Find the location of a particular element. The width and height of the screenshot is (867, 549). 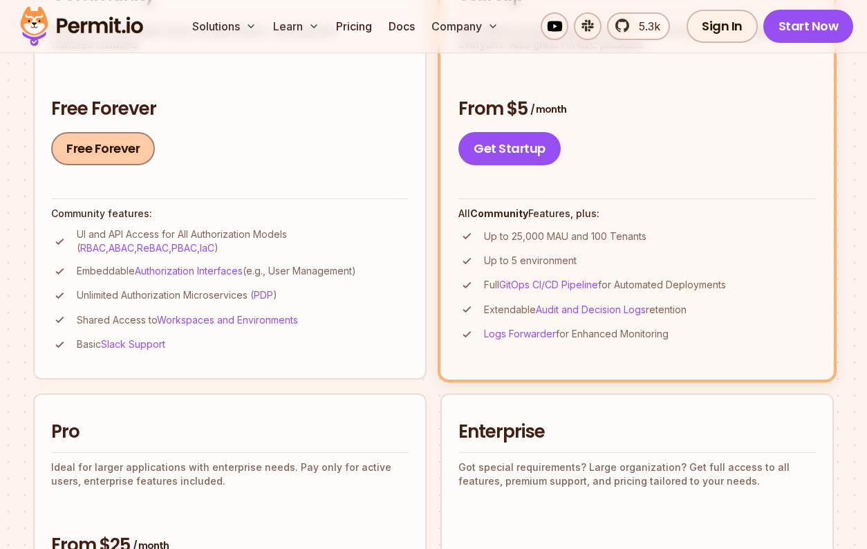

h3: Free Forever is located at coordinates (230, 109).